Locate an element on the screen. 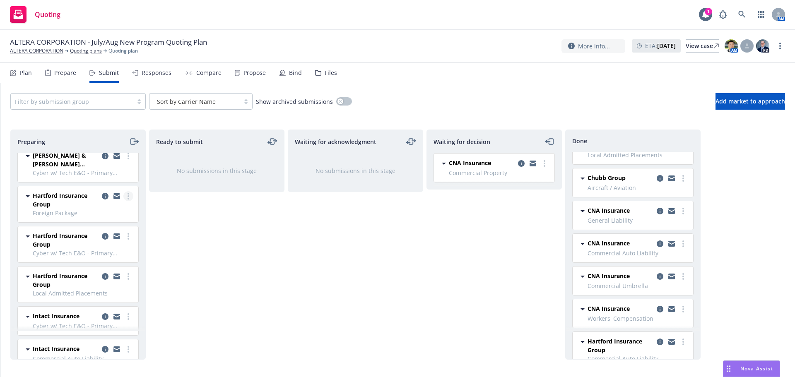 Image resolution: width=795 pixels, height=377 pixels. button: Nova Assist is located at coordinates (751, 369).